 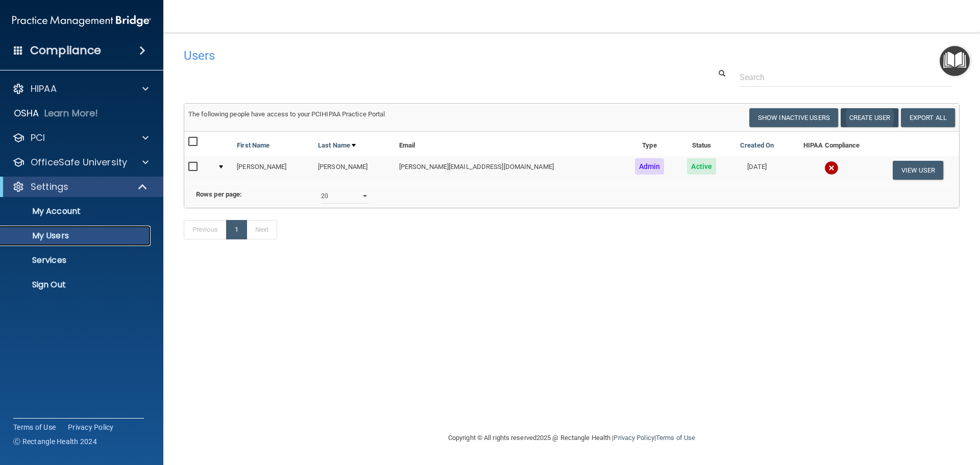 What do you see at coordinates (82, 21) in the screenshot?
I see `img: PMB logo` at bounding box center [82, 21].